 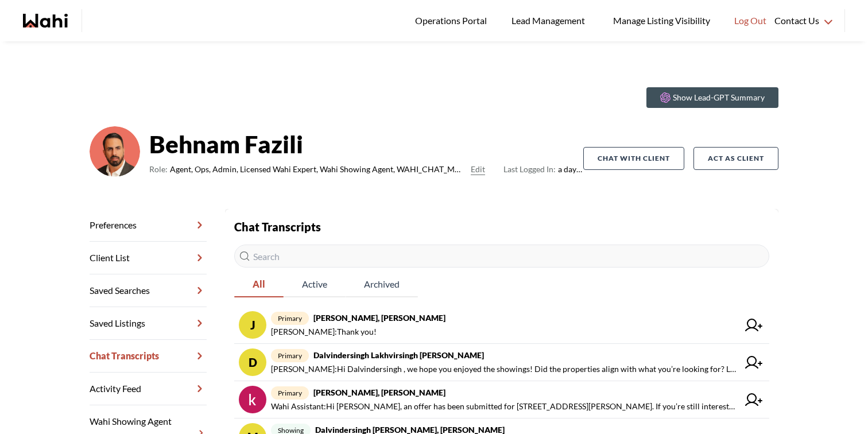 What do you see at coordinates (530, 169) in the screenshot?
I see `span: Last Logged In:` at bounding box center [530, 169].